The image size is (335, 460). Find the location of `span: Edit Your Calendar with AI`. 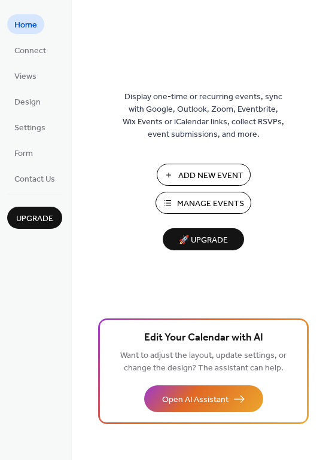

span: Edit Your Calendar with AI is located at coordinates (203, 338).